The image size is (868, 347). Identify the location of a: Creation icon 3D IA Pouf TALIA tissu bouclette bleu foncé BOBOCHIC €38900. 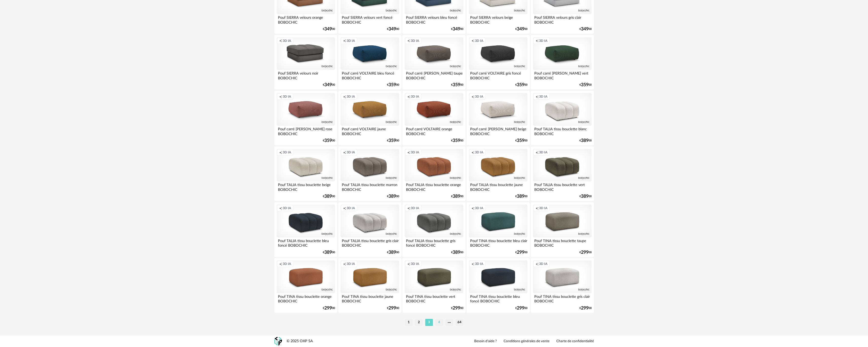
(306, 230).